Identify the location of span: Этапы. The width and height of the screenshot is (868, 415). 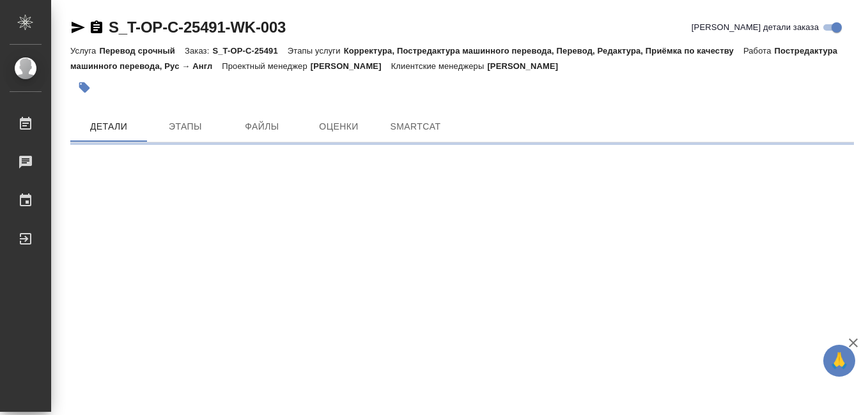
(186, 127).